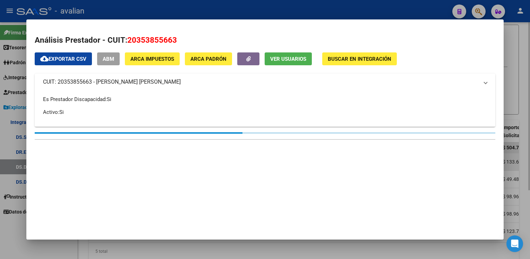 The height and width of the screenshot is (259, 530). What do you see at coordinates (63, 59) in the screenshot?
I see `button: Exportar CSV` at bounding box center [63, 59].